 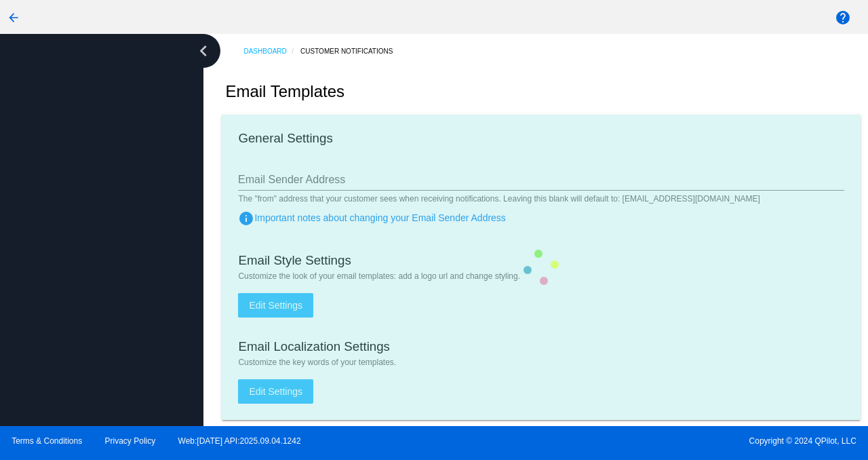 What do you see at coordinates (14, 18) in the screenshot?
I see `mat-icon: arrow_back` at bounding box center [14, 18].